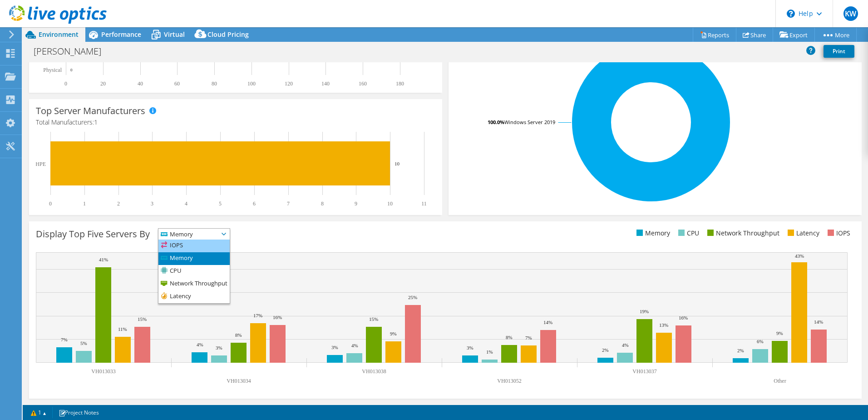 The image size is (868, 420). What do you see at coordinates (52, 70) in the screenshot?
I see `text: Physical` at bounding box center [52, 70].